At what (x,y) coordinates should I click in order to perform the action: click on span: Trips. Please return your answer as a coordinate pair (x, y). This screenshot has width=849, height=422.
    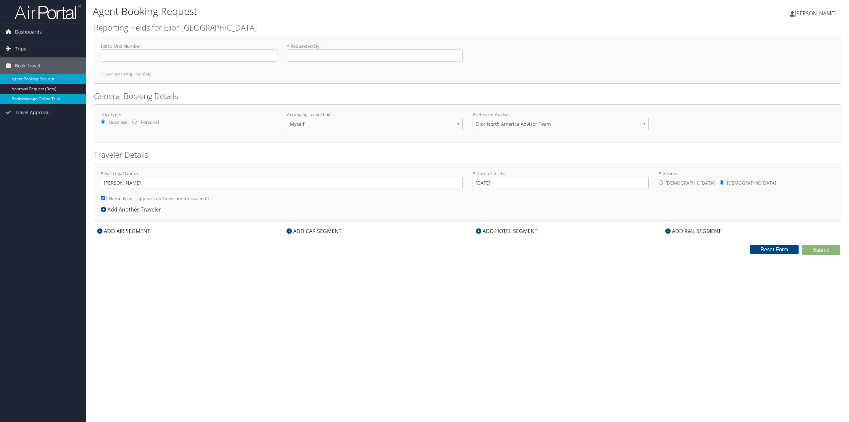
    Looking at the image, I should click on (21, 49).